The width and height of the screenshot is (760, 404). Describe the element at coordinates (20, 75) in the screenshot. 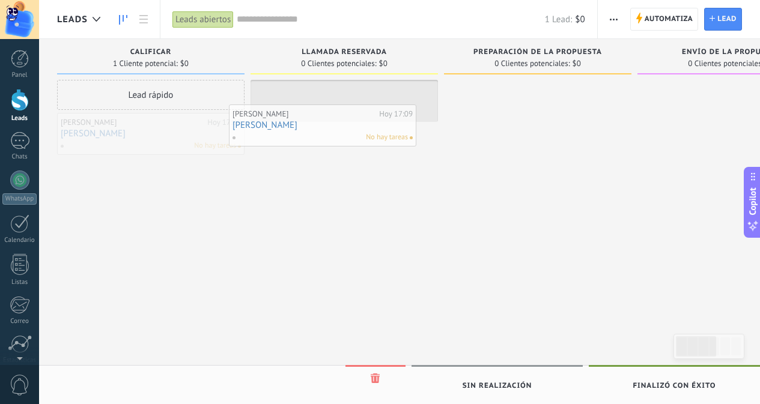

I see `div: Panel` at that location.